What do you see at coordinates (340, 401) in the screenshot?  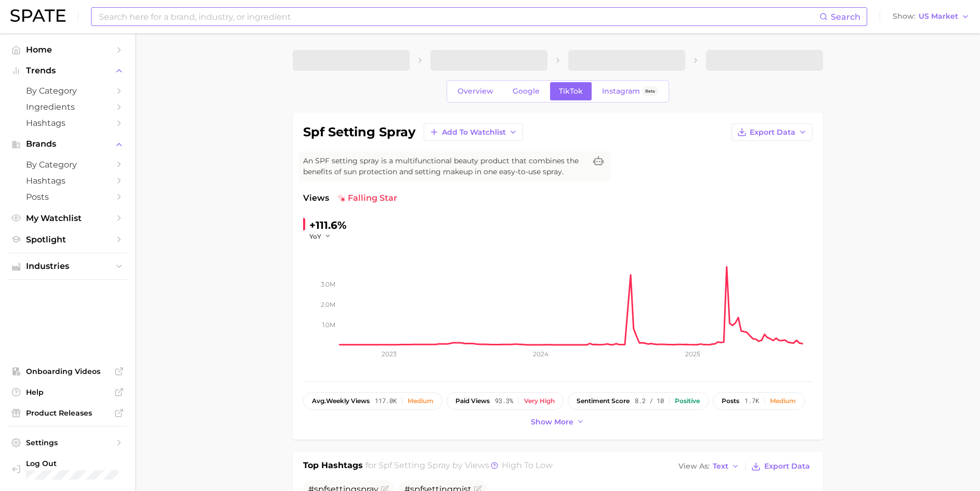 I see `span: weekly views` at bounding box center [340, 401].